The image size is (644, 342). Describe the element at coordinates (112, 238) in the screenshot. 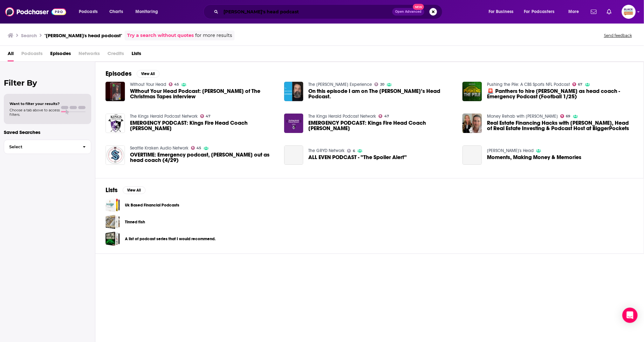

I see `span: A list of podcast series that I would recommend.` at that location.